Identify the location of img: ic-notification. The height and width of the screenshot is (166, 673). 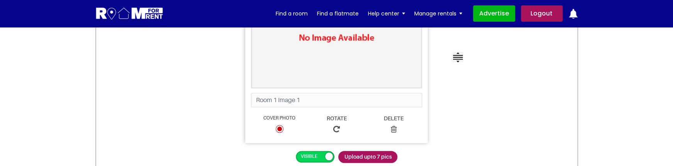
(573, 14).